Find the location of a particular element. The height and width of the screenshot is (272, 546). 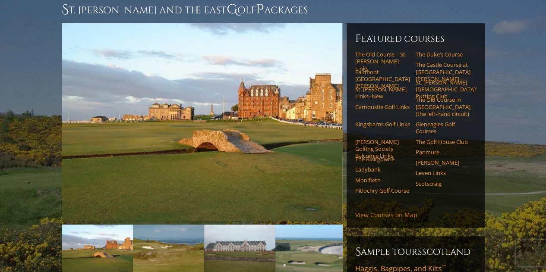

a: View Courses on Map is located at coordinates (386, 215).